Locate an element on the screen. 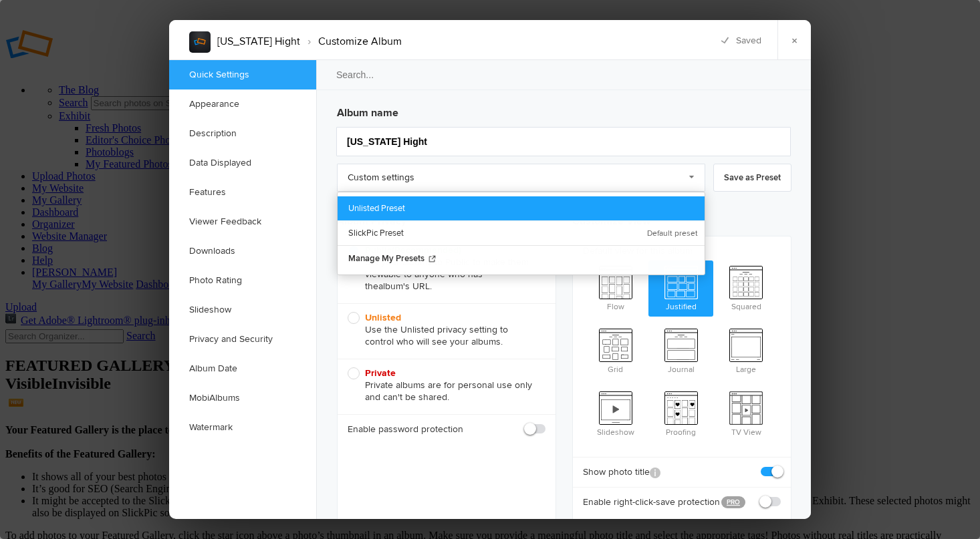 The width and height of the screenshot is (980, 539). b: Enable right-click-save protection is located at coordinates (647, 503).